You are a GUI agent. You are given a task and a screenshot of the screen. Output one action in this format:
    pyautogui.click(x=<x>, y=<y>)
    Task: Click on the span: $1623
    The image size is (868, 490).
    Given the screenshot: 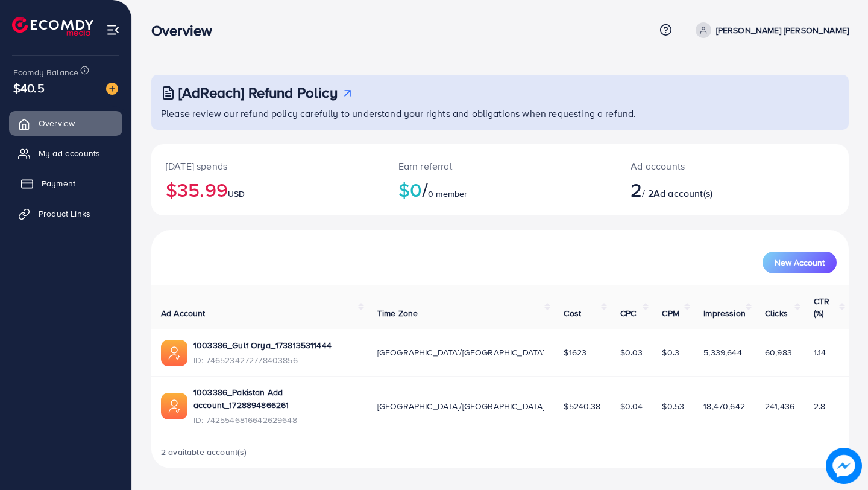 What is the action you would take?
    pyautogui.click(x=575, y=352)
    